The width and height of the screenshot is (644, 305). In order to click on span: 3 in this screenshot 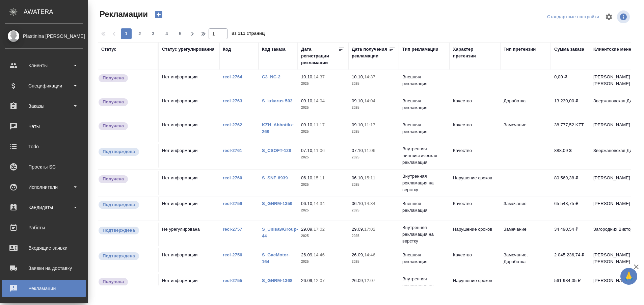, I will do `click(153, 34)`.